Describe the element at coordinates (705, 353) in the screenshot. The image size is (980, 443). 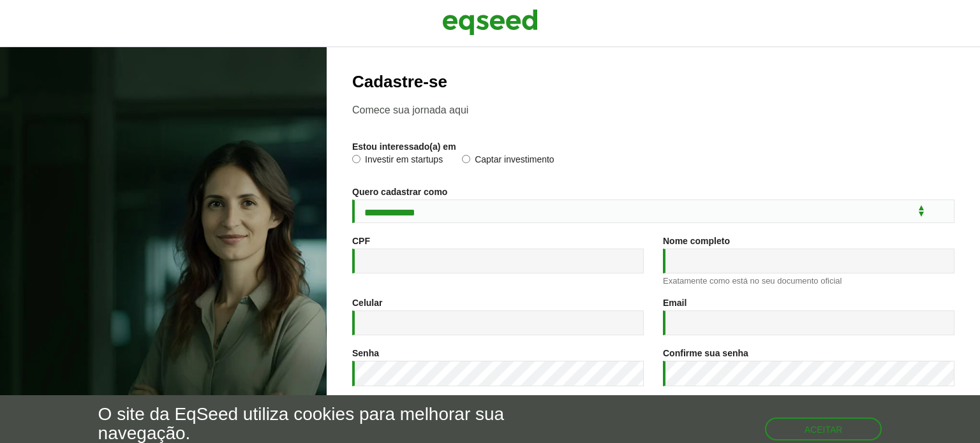
I see `label: Confirme sua senha` at that location.